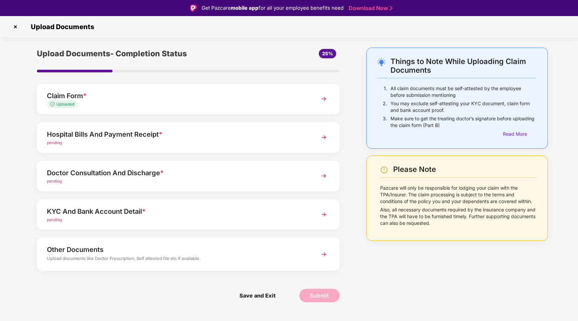 The height and width of the screenshot is (321, 578). Describe the element at coordinates (464, 122) in the screenshot. I see `p: Make sure to get the treating doctor’s signature before uploading the claim form (Part B)` at that location.